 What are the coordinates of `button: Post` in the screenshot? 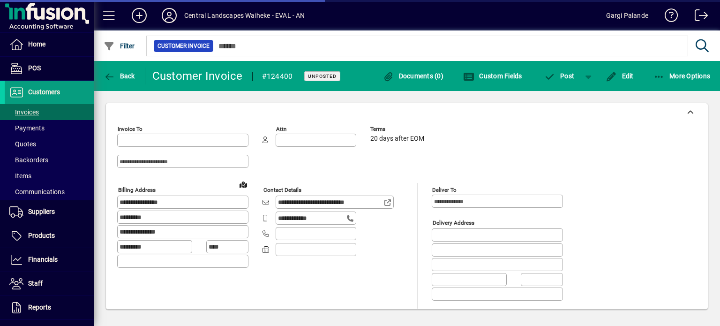 It's located at (559, 76).